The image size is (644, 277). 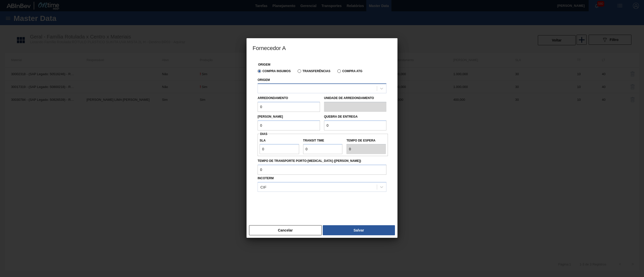 What do you see at coordinates (341, 117) in the screenshot?
I see `label: Quebra de entrega` at bounding box center [341, 117].